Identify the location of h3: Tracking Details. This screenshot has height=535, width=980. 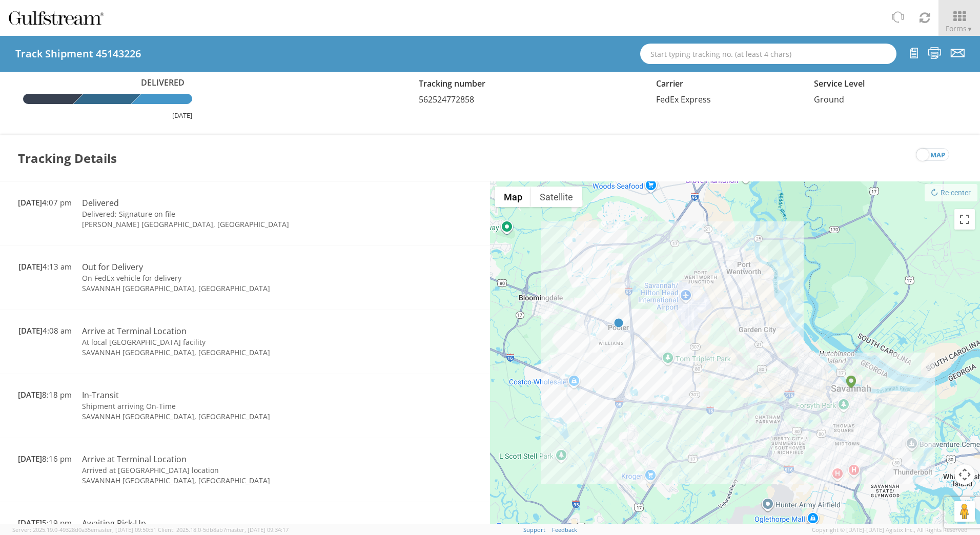
(67, 158).